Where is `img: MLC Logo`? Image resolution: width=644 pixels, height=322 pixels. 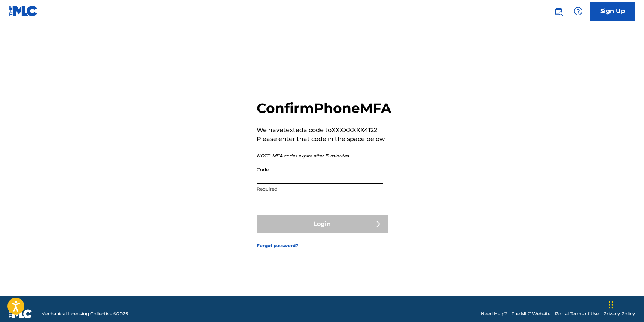
img: MLC Logo is located at coordinates (23, 11).